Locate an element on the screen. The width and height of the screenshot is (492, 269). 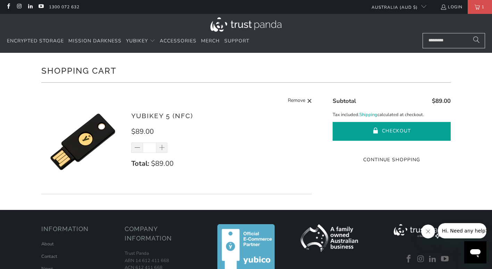
span: Hi. Need any help? is located at coordinates (27, 8).